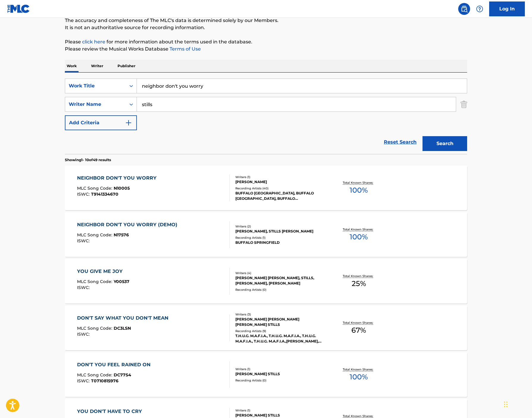  Describe the element at coordinates (517, 404) in the screenshot. I see `div: Chat Widget` at that location.